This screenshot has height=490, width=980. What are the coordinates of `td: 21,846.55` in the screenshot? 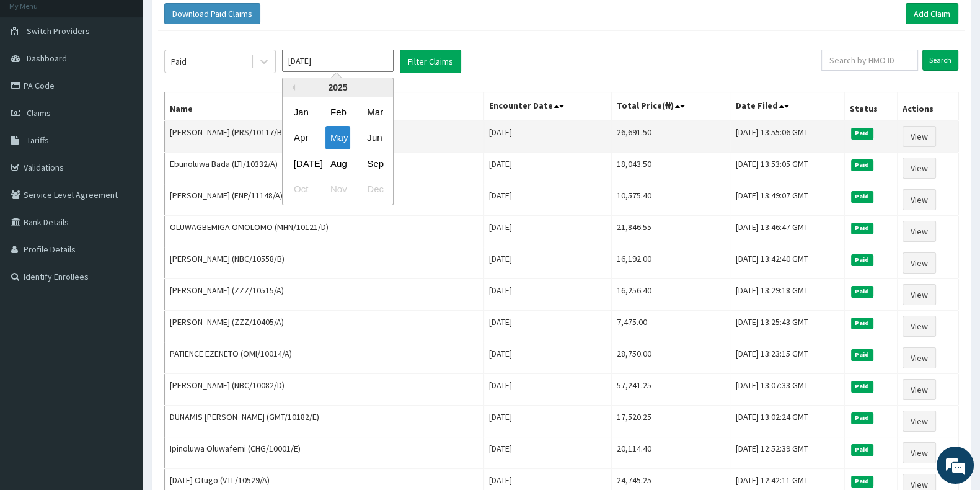 It's located at (671, 231).